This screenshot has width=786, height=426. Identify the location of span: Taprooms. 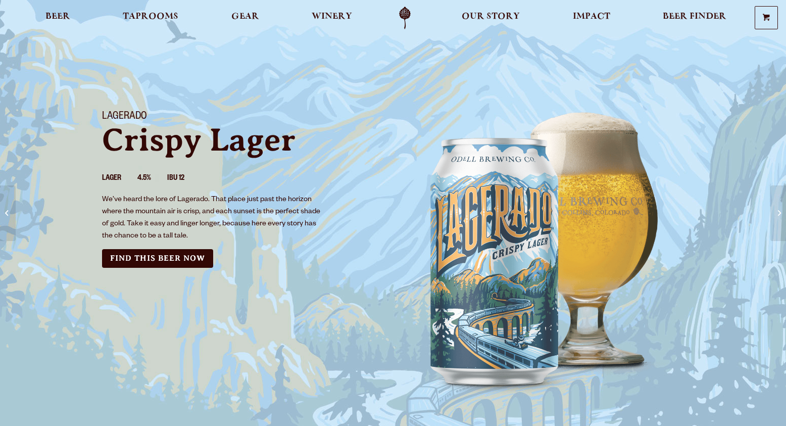
(150, 17).